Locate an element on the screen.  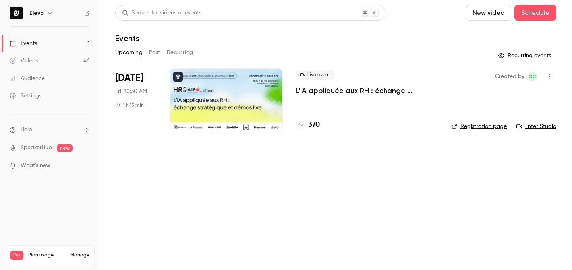
span: new is located at coordinates (65, 148).